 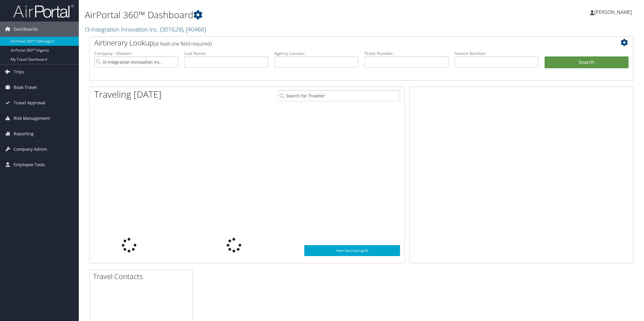 What do you see at coordinates (31, 149) in the screenshot?
I see `span: Company Admin` at bounding box center [31, 149].